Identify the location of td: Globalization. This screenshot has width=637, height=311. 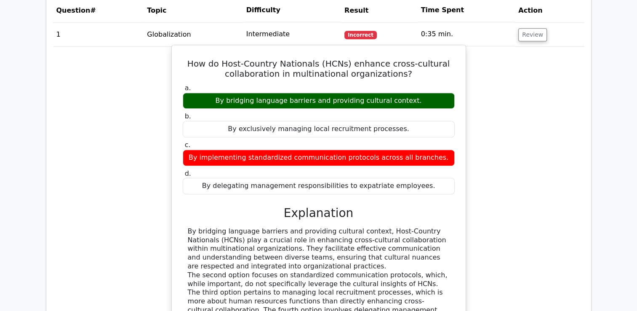
(193, 34).